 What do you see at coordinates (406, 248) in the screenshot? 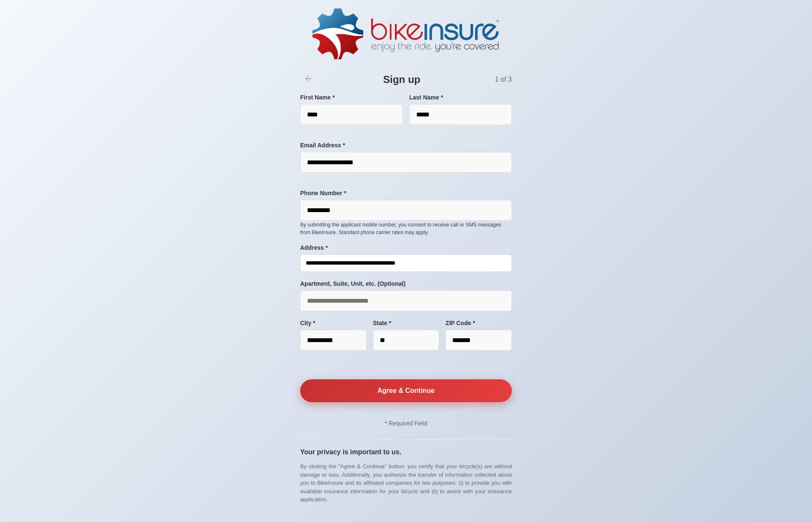
I see `label: Address *` at bounding box center [406, 248].